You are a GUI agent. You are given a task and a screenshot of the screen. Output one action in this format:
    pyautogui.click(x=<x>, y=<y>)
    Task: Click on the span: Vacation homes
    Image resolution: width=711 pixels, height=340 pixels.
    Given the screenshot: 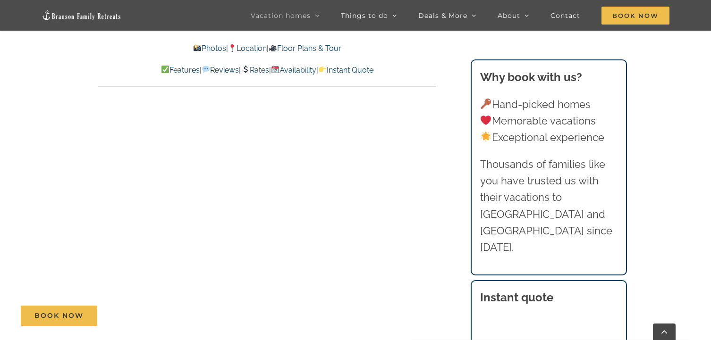 What is the action you would take?
    pyautogui.click(x=280, y=16)
    